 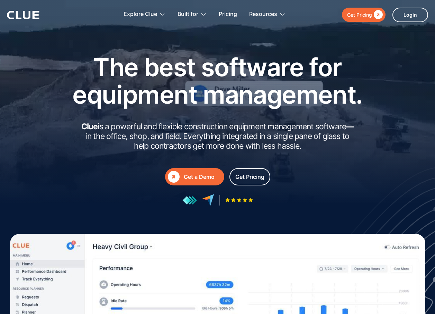 What do you see at coordinates (364, 15) in the screenshot?
I see `a: Get Pricing` at bounding box center [364, 15].